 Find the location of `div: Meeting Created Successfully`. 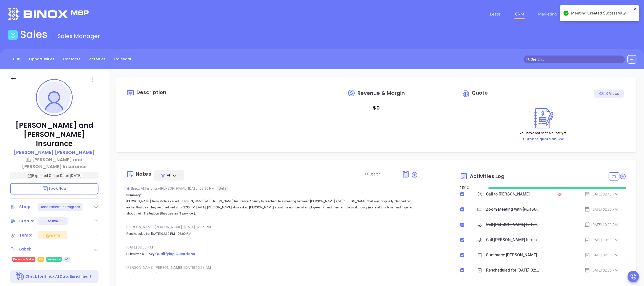

div: Meeting Created Successfully is located at coordinates (602, 13).